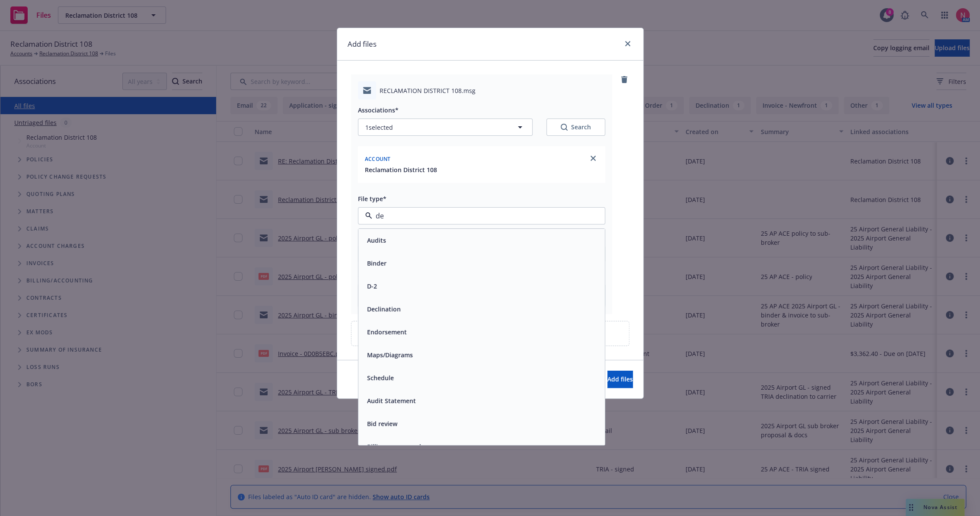 The height and width of the screenshot is (516, 980). I want to click on span: Reclamation District 108, so click(401, 170).